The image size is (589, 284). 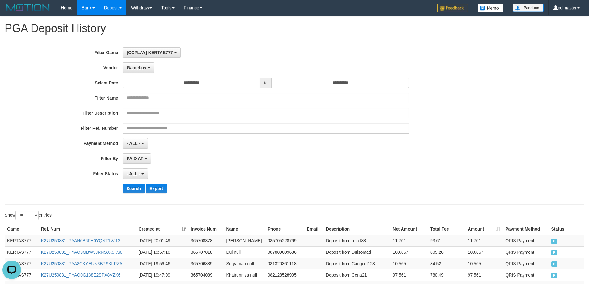 What do you see at coordinates (447, 241) in the screenshot?
I see `td: 93.61` at bounding box center [447, 241].